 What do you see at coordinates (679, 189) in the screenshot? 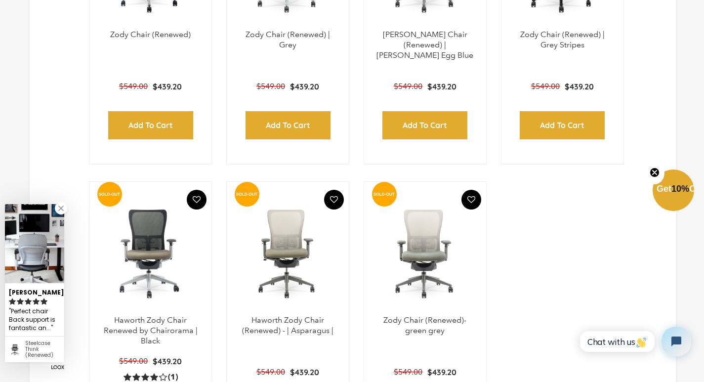
I see `span: Get Off` at bounding box center [679, 189].